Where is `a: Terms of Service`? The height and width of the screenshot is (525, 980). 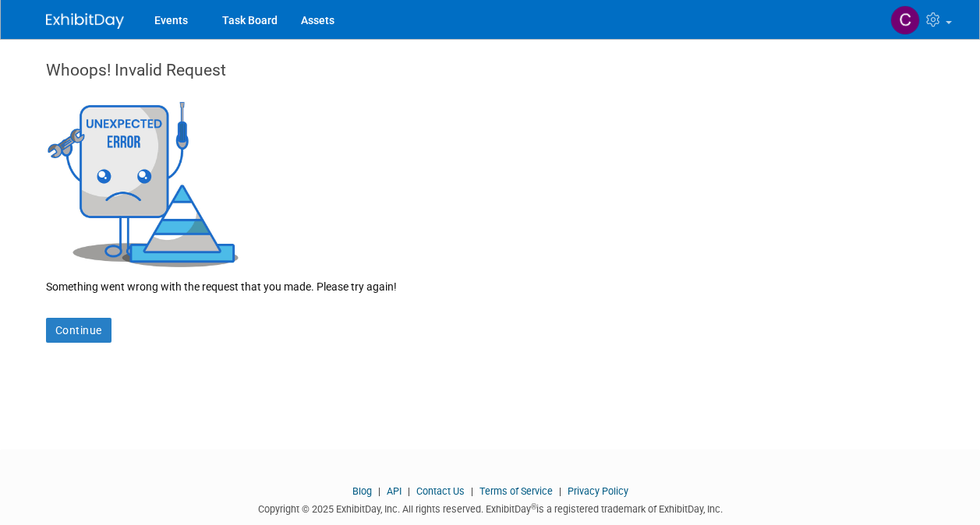
a: Terms of Service is located at coordinates (516, 491).